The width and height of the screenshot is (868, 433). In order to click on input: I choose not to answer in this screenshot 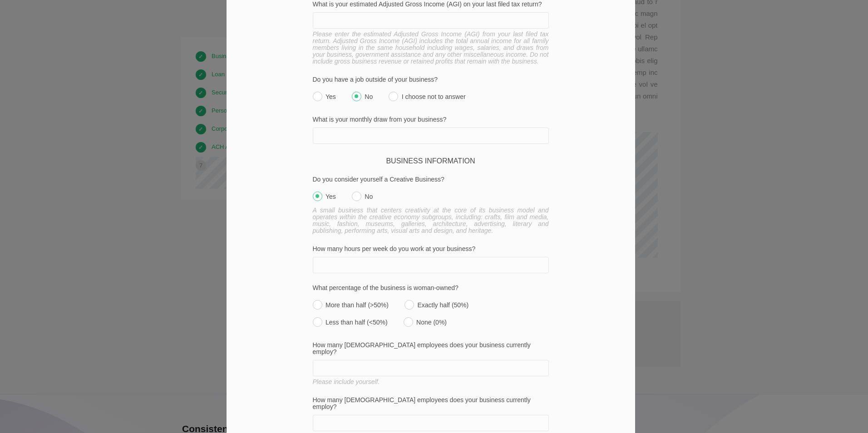, I will do `click(393, 96)`.